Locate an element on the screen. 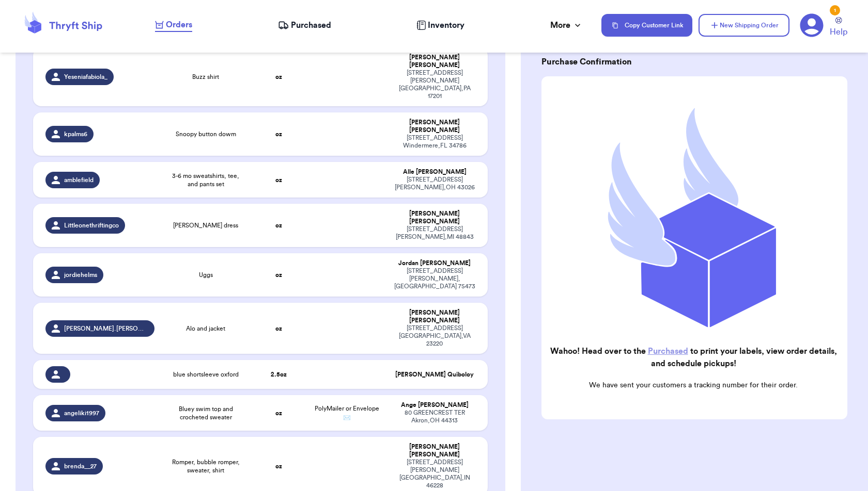  div: 1 is located at coordinates (835, 11).